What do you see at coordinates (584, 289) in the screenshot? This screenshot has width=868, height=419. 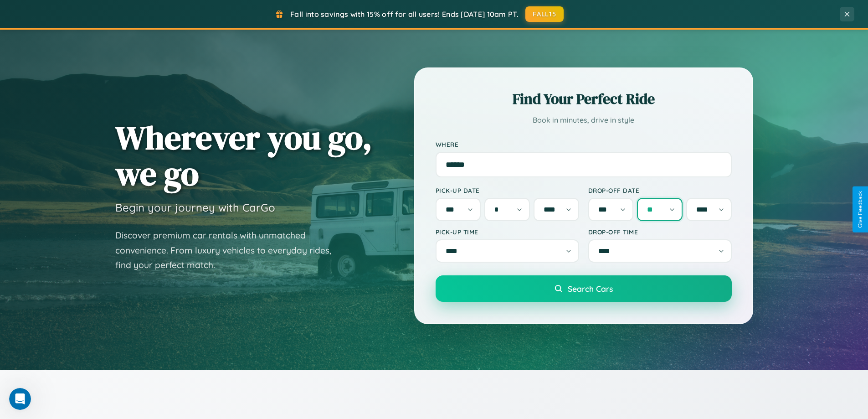 I see `button: Search Cars` at bounding box center [584, 289].